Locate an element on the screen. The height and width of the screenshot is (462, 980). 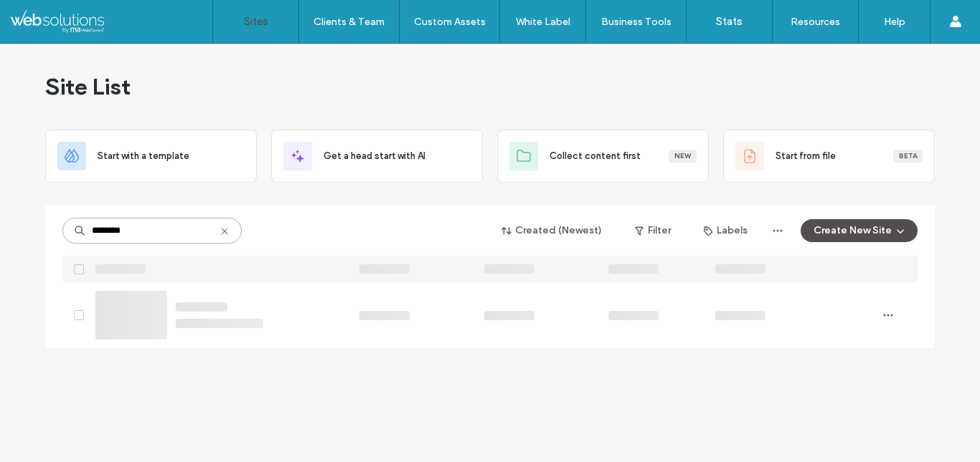
div: Start from fileBeta is located at coordinates (829, 156).